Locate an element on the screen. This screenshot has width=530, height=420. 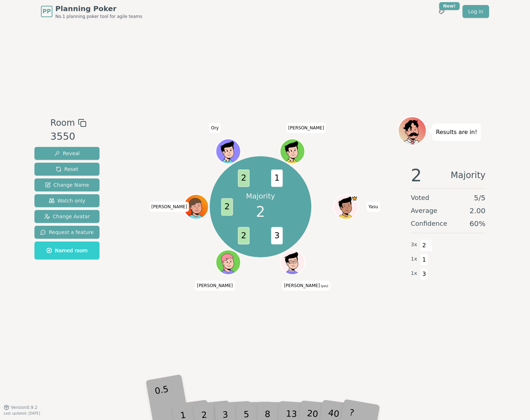
span: (you) is located at coordinates (324, 286).